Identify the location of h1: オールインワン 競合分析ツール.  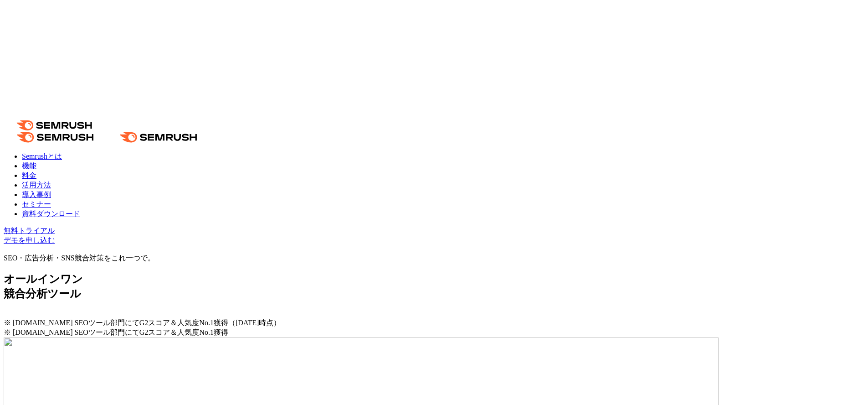
(434, 286).